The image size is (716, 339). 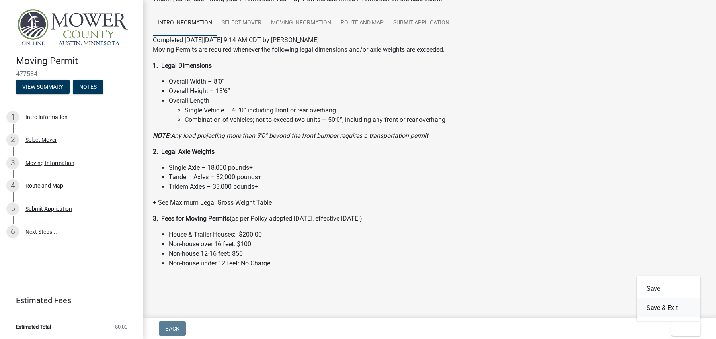 What do you see at coordinates (184, 151) in the screenshot?
I see `strong: 2. Legal Axle Weights` at bounding box center [184, 151].